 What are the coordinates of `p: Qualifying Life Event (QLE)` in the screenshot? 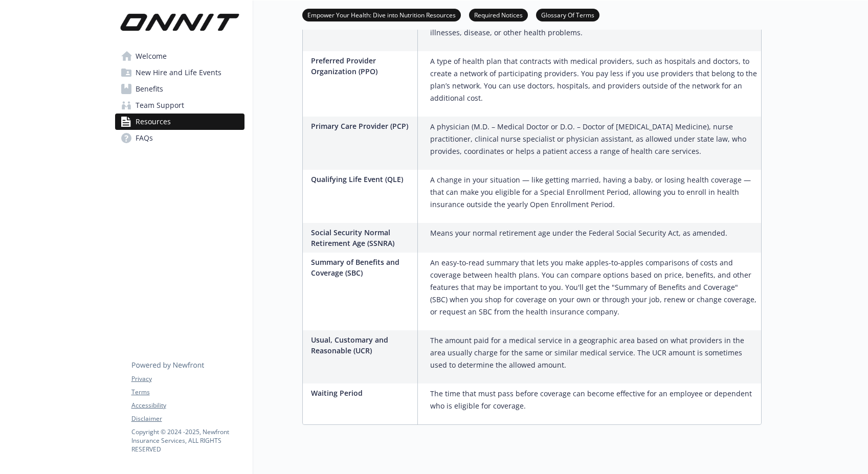 It's located at (362, 179).